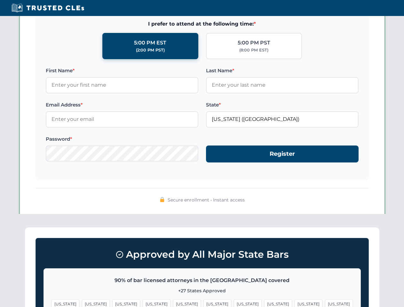 This screenshot has height=307, width=404. Describe the element at coordinates (282, 105) in the screenshot. I see `label: State` at that location.